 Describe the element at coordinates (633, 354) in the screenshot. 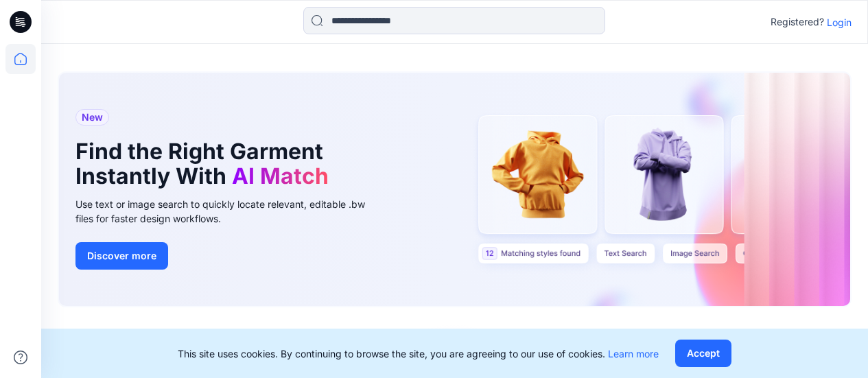

I see `a: Learn more` at that location.